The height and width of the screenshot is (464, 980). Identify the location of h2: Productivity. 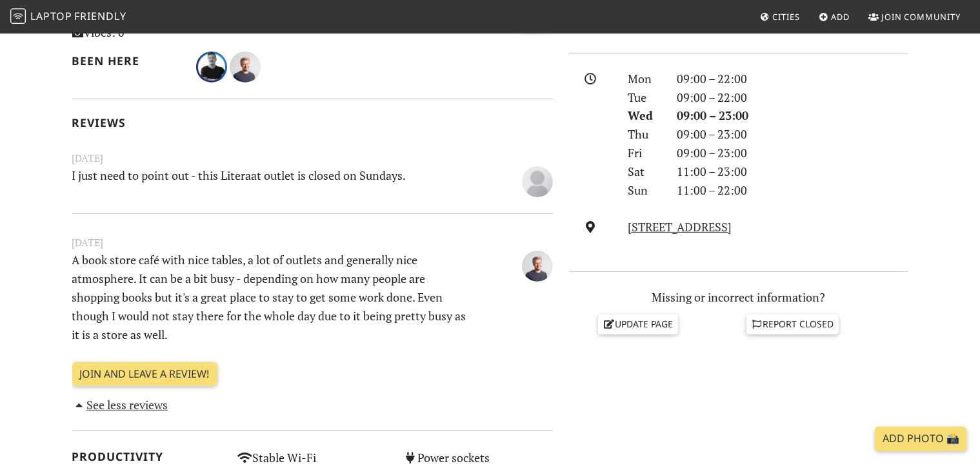
(147, 457).